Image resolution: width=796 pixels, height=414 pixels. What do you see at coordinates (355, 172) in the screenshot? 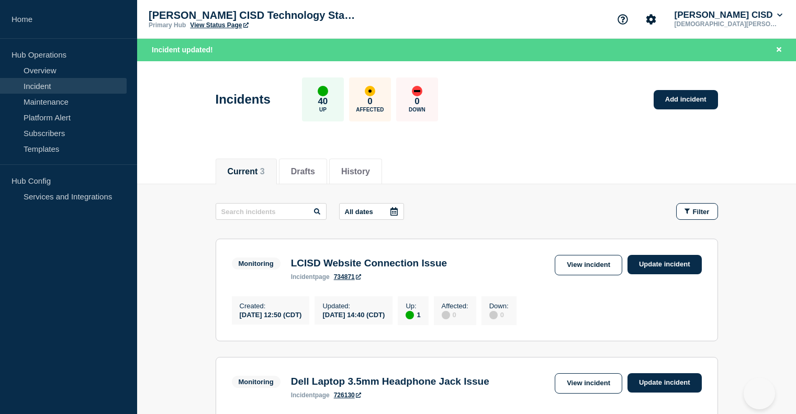
I see `button: History` at bounding box center [355, 172].